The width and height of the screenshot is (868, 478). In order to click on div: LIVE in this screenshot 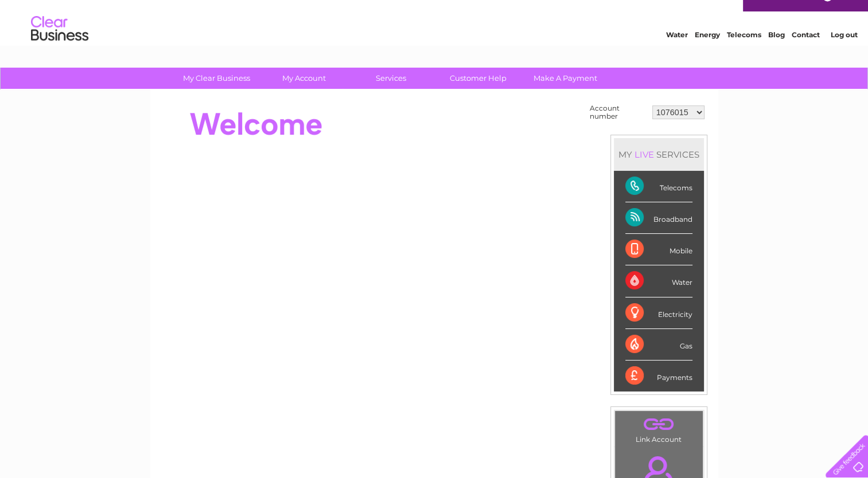, I will do `click(644, 154)`.